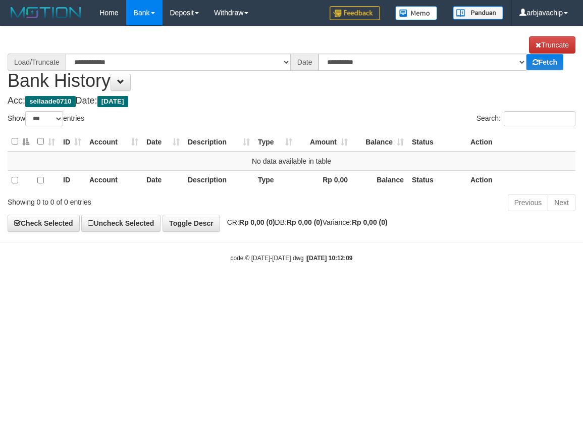  I want to click on a: Previous, so click(528, 202).